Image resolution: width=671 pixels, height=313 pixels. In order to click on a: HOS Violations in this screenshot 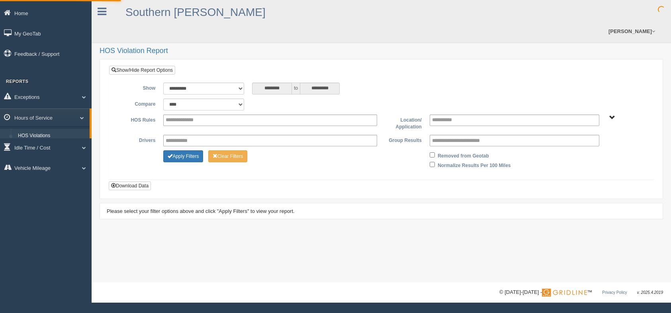, I will do `click(52, 136)`.